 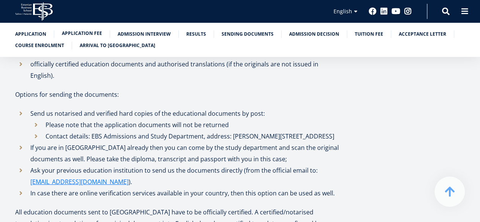 I want to click on a: Sending documents, so click(x=247, y=34).